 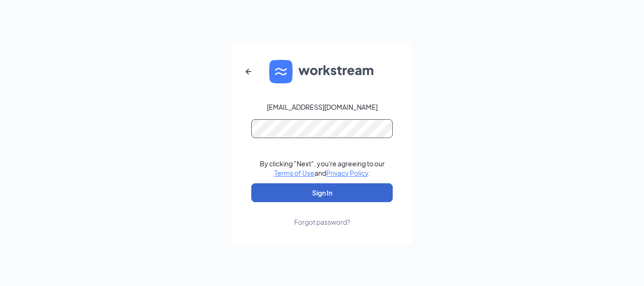 I want to click on a: Terms of Use, so click(x=294, y=173).